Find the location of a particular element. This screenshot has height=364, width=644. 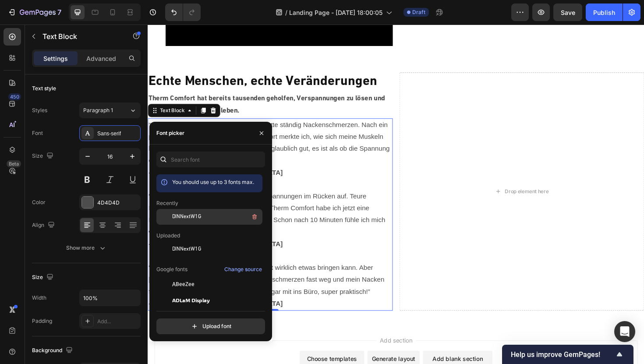

span: Help us improve GemPages! is located at coordinates (562, 354).